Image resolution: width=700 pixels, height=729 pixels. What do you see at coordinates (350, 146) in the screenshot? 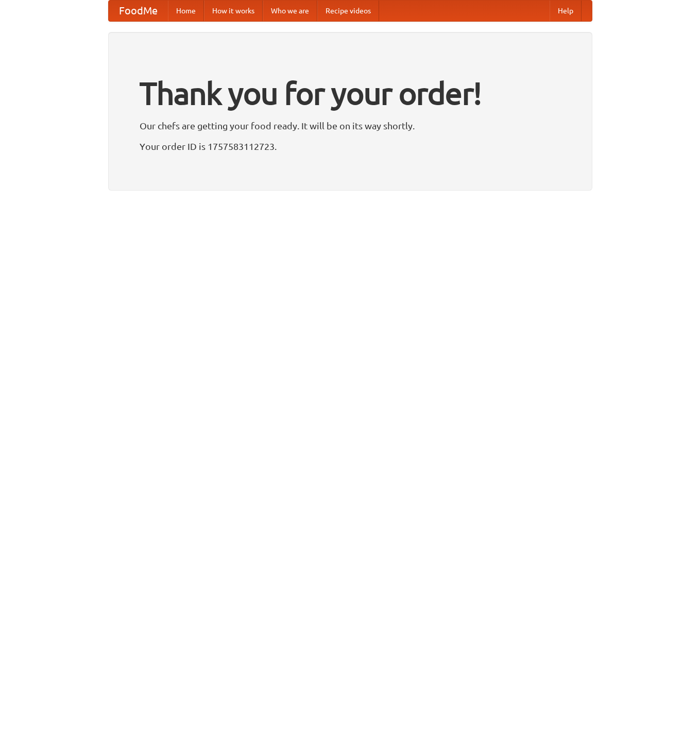
I see `p: Your order ID is 1757583112723.` at bounding box center [350, 146].